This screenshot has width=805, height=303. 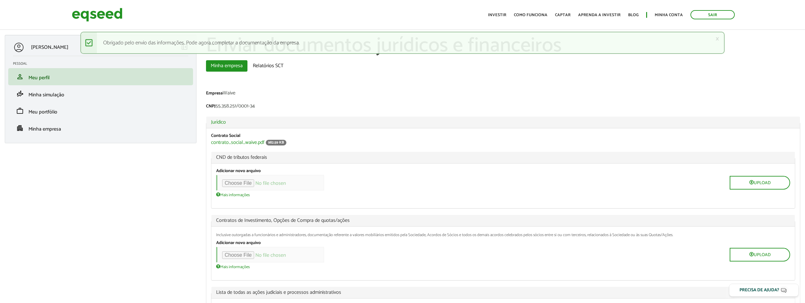 What do you see at coordinates (497, 15) in the screenshot?
I see `a: Investir` at bounding box center [497, 15].